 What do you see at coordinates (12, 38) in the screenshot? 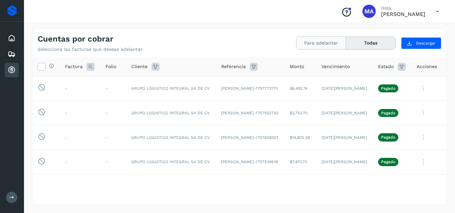
I see `div: Inicio` at bounding box center [12, 38].